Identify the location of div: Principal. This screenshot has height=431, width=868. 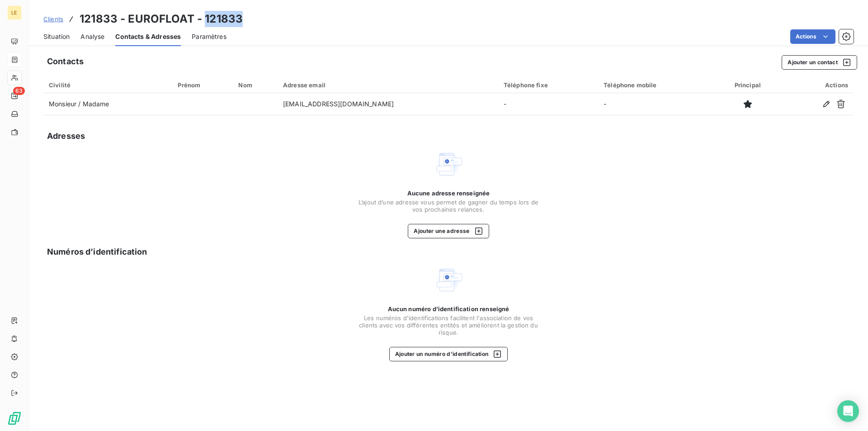
(747, 85).